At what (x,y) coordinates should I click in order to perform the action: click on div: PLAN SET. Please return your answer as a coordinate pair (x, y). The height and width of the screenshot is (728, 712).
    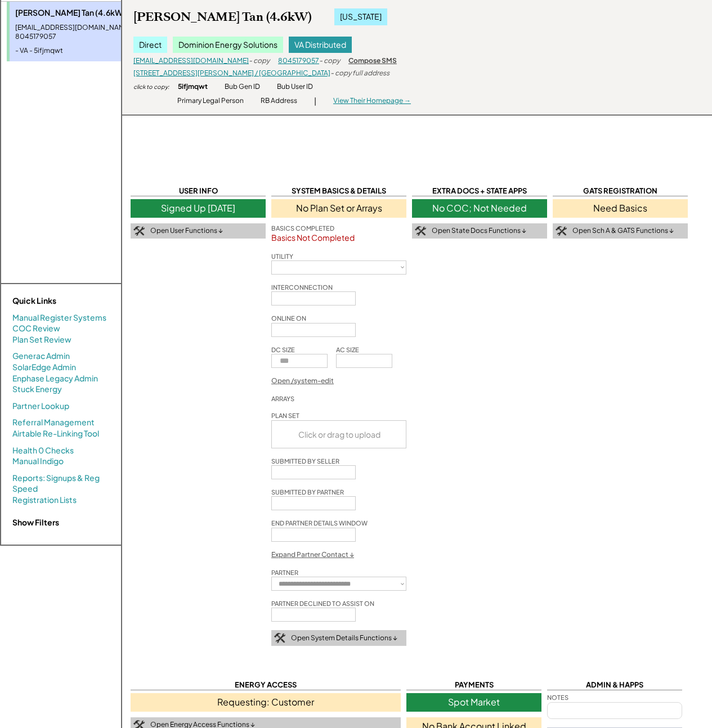
    Looking at the image, I should click on (286, 415).